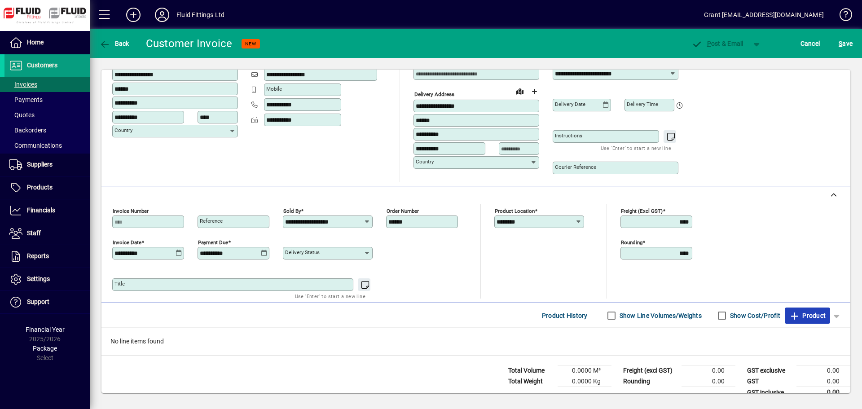  Describe the element at coordinates (576, 167) in the screenshot. I see `mat-label: Courier Reference` at that location.